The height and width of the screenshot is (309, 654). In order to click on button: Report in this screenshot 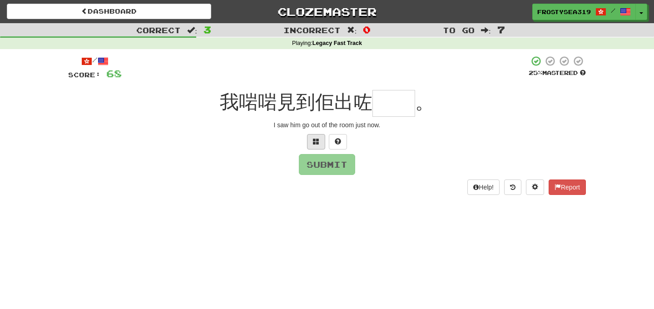, I will do `click(567, 187)`.